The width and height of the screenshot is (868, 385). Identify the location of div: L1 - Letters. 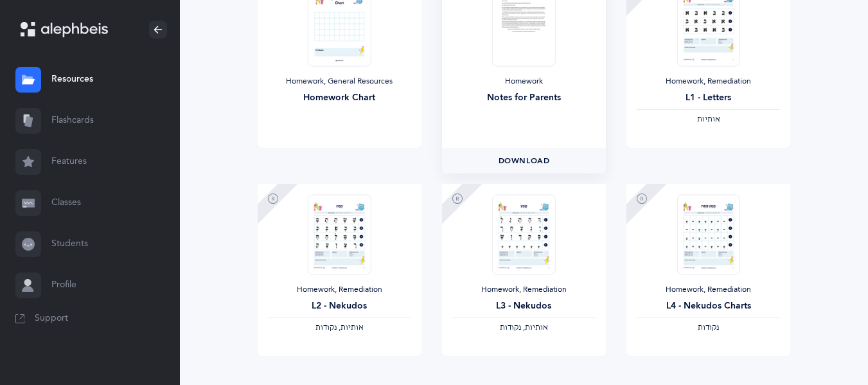
(708, 98).